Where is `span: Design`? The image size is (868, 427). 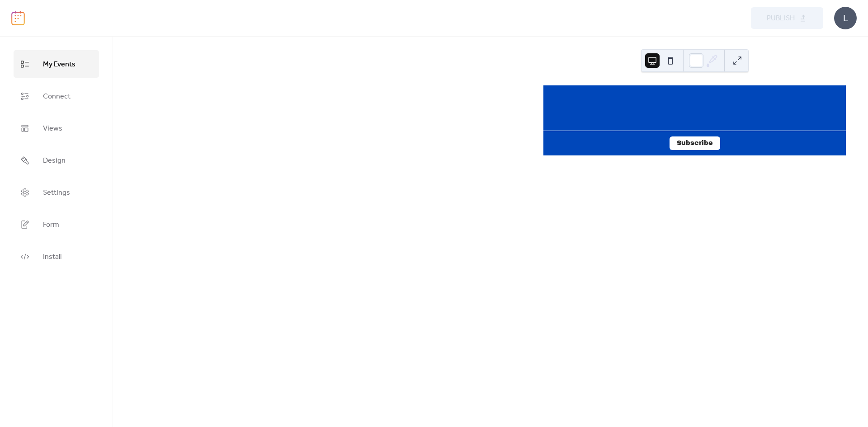
span: Design is located at coordinates (54, 160).